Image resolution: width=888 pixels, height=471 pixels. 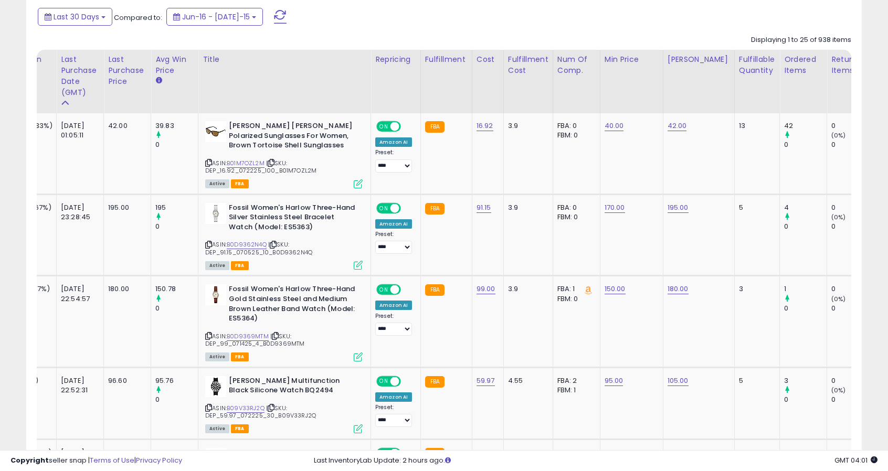 I want to click on div: Last Purchase Price, so click(x=127, y=70).